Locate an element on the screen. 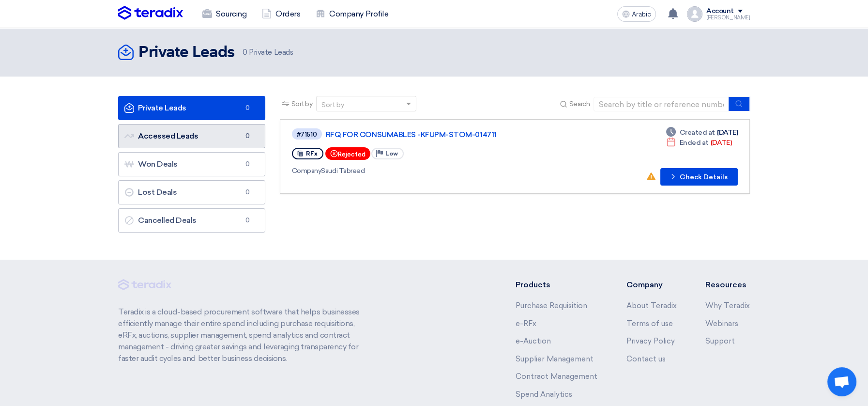  font: Search is located at coordinates (580, 103).